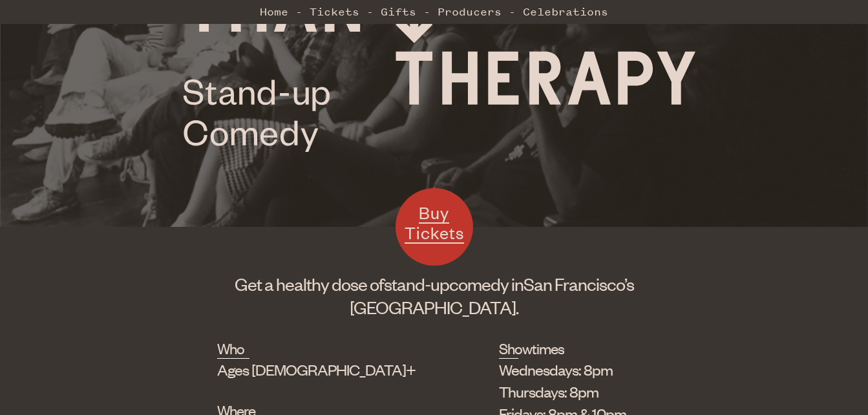 The image size is (868, 415). I want to click on h1: Get a healthy dose of comedy in, so click(434, 296).